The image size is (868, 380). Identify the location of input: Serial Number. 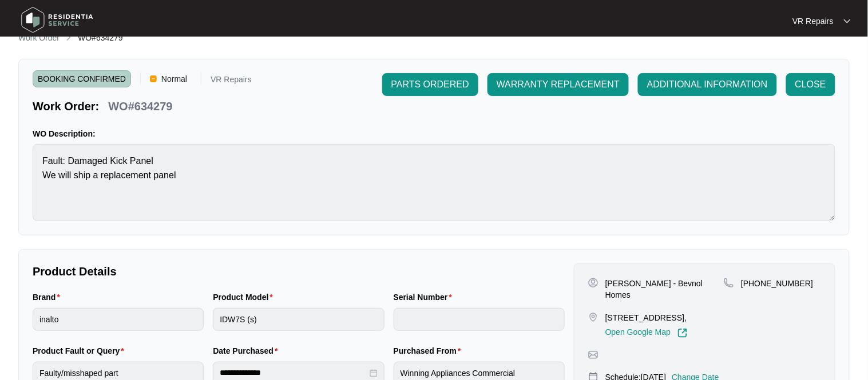
(479, 319).